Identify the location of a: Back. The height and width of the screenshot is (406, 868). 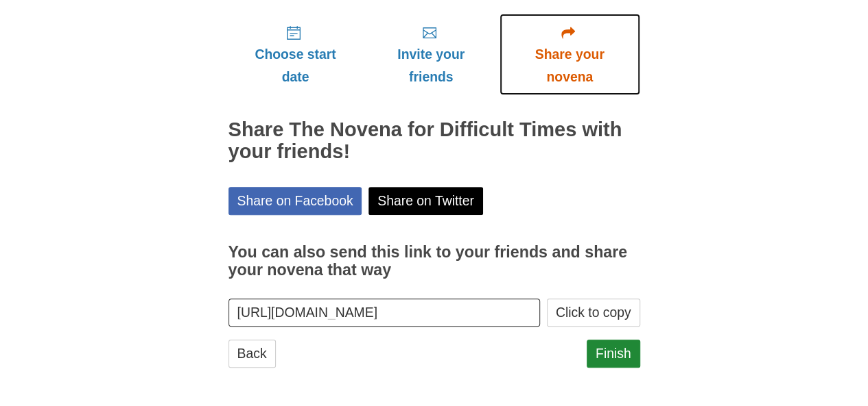
(252, 354).